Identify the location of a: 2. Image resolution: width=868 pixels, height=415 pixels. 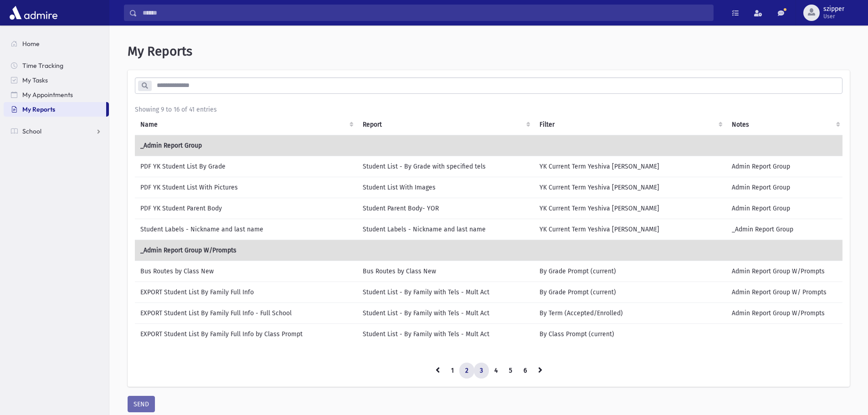
(467, 371).